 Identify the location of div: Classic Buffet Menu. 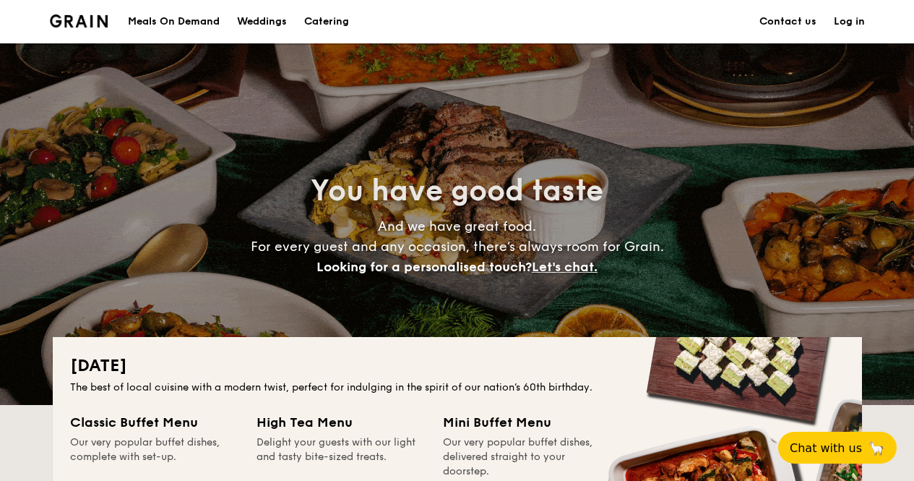
(155, 422).